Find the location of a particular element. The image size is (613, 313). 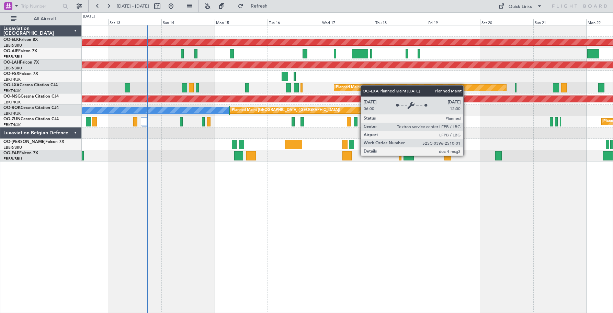

span: Refresh is located at coordinates (259, 6).